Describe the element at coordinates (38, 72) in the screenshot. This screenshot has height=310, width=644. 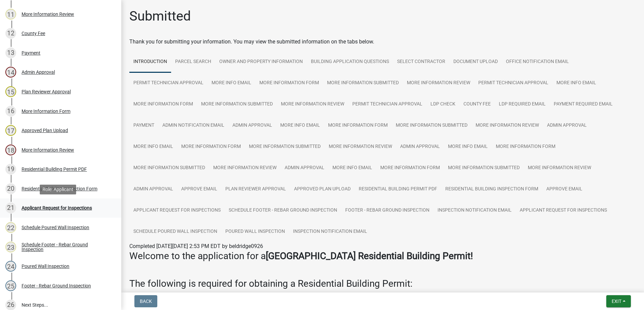
I see `div: Admin Approval` at that location.